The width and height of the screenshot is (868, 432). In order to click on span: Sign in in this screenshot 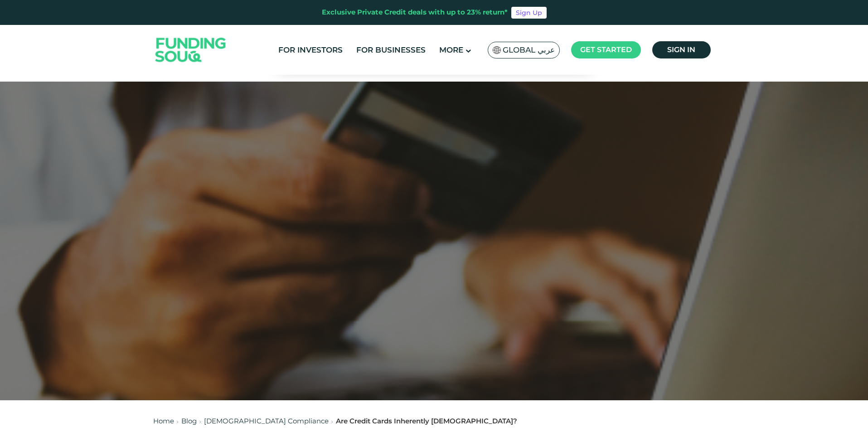, I will do `click(682, 50)`.